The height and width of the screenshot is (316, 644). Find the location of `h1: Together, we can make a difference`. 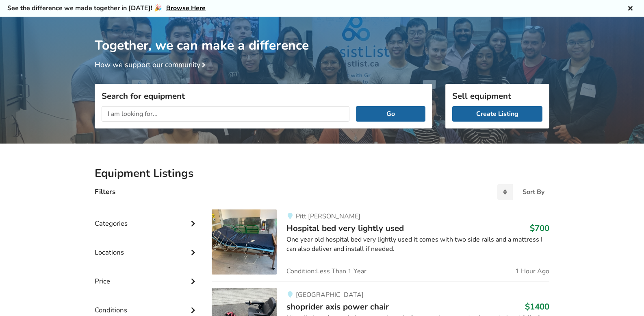

h1: Together, we can make a difference is located at coordinates (322, 35).